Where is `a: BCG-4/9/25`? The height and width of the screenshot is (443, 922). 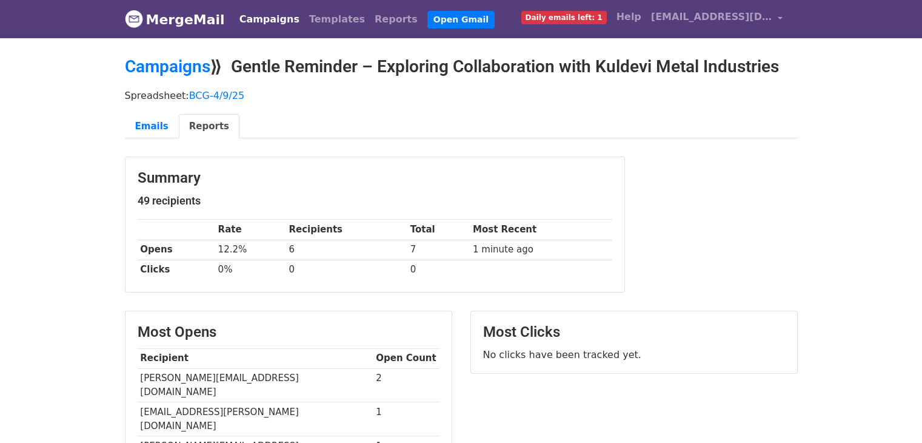 a: BCG-4/9/25 is located at coordinates (217, 95).